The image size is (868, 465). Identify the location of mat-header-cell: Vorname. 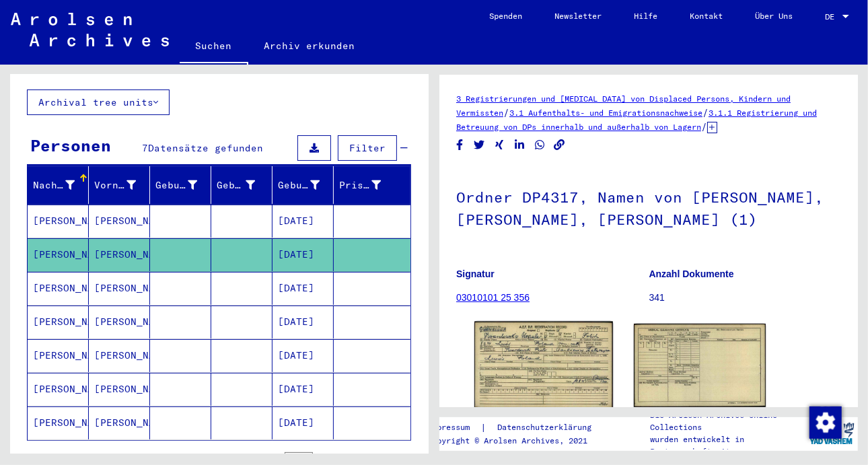
(119, 185).